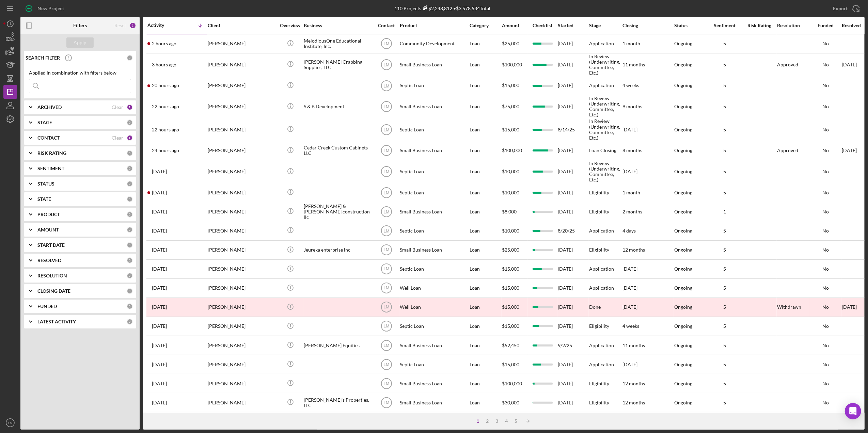 Image resolution: width=868 pixels, height=433 pixels. What do you see at coordinates (242, 25) in the screenshot?
I see `div: Client` at bounding box center [242, 25].